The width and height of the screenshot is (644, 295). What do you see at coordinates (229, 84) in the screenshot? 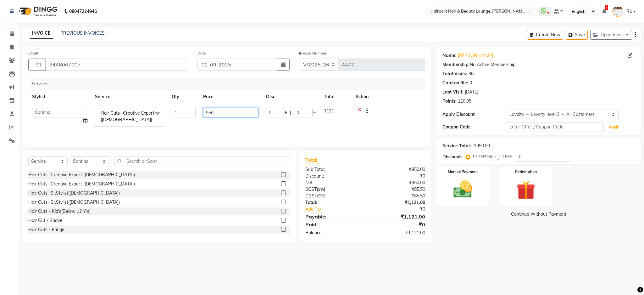
I see `div: Services` at bounding box center [229, 84].